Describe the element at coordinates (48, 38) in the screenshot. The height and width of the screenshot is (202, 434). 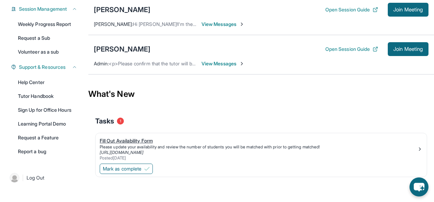
I see `a: Request a Sub` at that location.